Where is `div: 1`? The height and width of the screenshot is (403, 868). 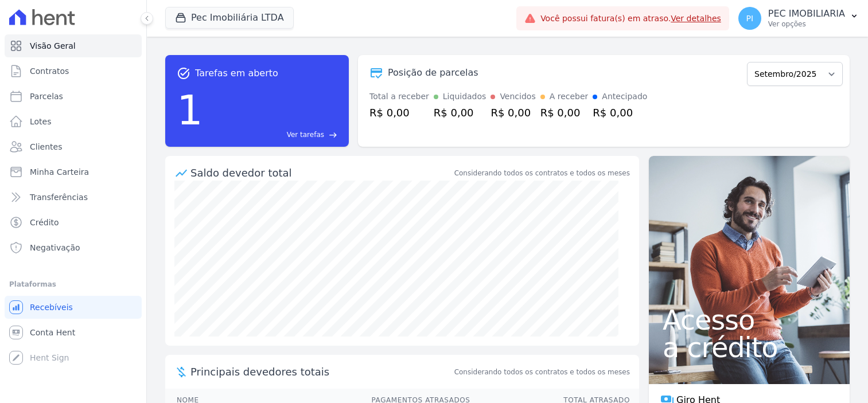
div: 1 is located at coordinates (190, 110).